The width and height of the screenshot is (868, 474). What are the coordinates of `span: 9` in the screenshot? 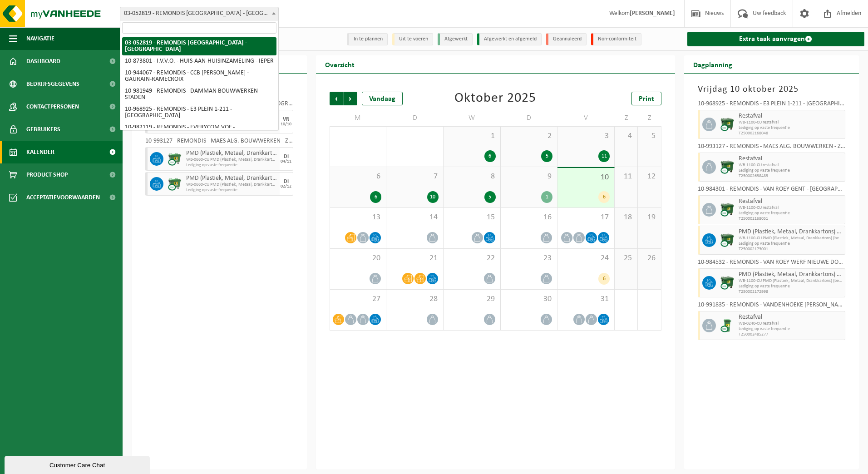 It's located at (529, 177).